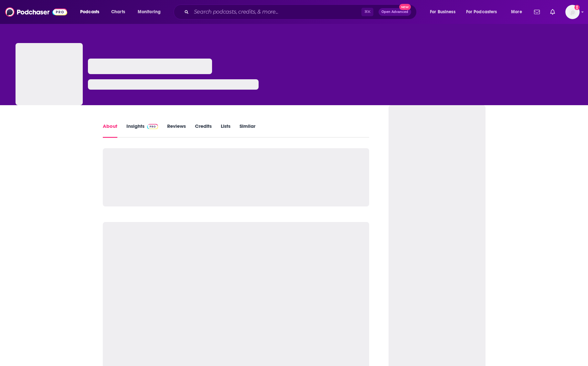  I want to click on a: About, so click(110, 131).